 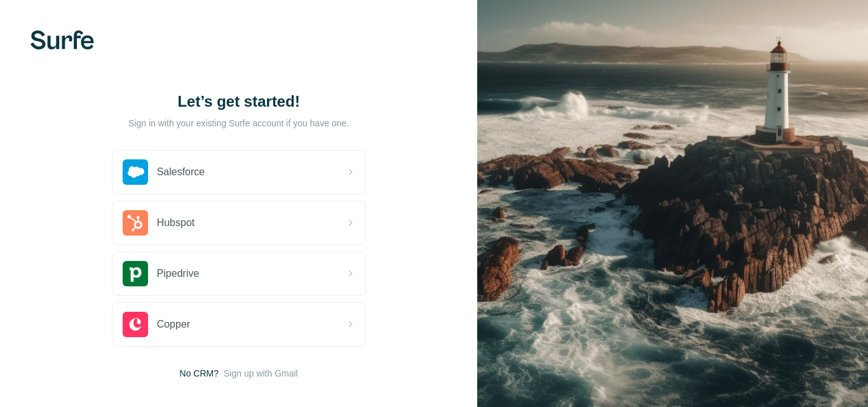 What do you see at coordinates (181, 172) in the screenshot?
I see `span: Salesforce` at bounding box center [181, 172].